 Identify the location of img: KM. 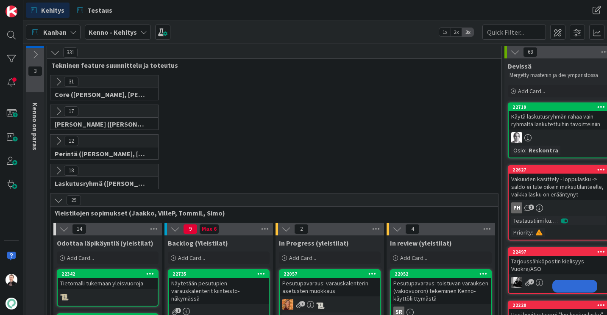
(517, 283).